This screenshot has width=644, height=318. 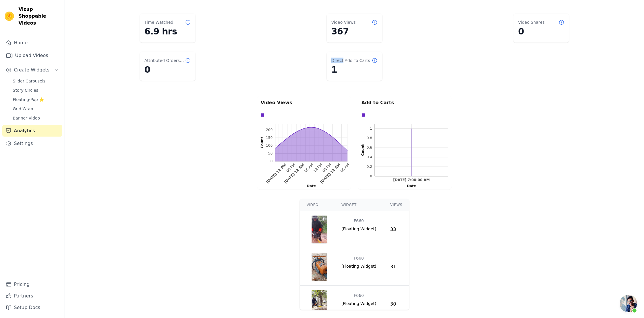 I want to click on text: 0.2, so click(x=369, y=167).